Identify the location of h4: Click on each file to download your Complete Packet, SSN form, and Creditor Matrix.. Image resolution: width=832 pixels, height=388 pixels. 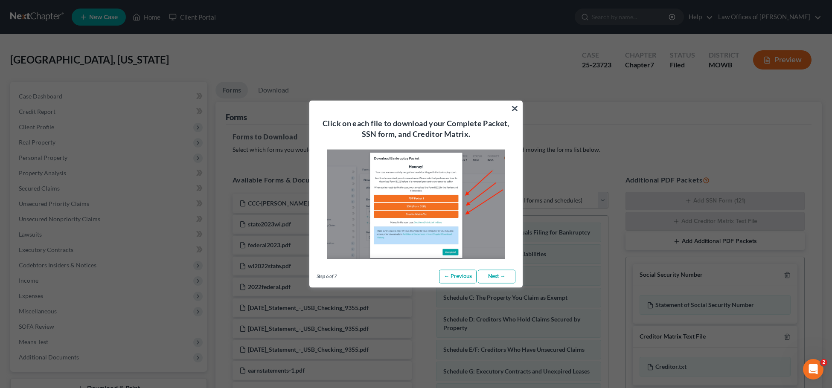
(416, 129).